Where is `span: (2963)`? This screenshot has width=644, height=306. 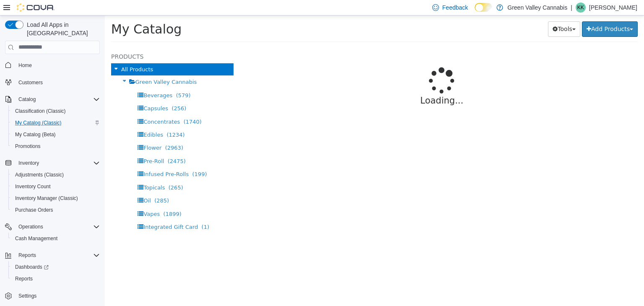 span: (2963) is located at coordinates (69, 132).